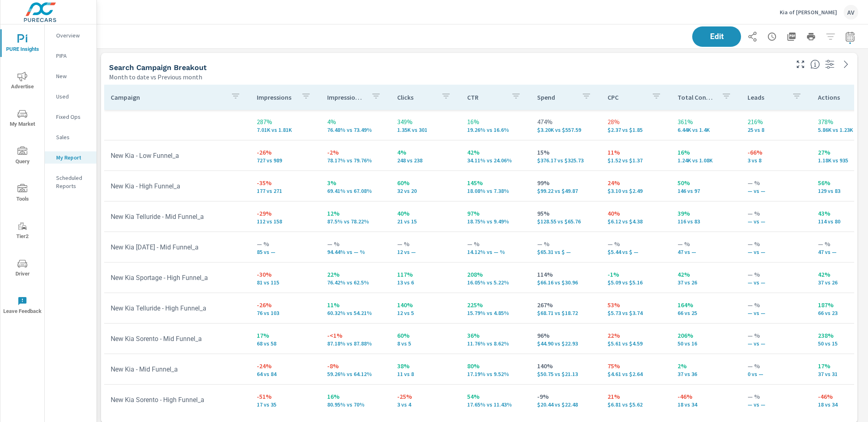  I want to click on p: -26%, so click(285, 304).